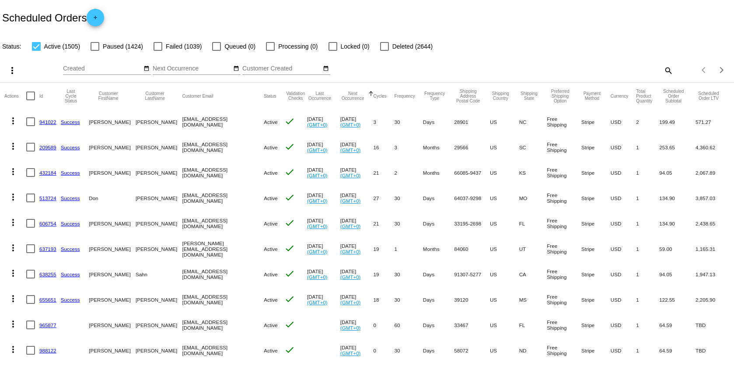  Describe the element at coordinates (533, 325) in the screenshot. I see `mat-cell: FL` at that location.